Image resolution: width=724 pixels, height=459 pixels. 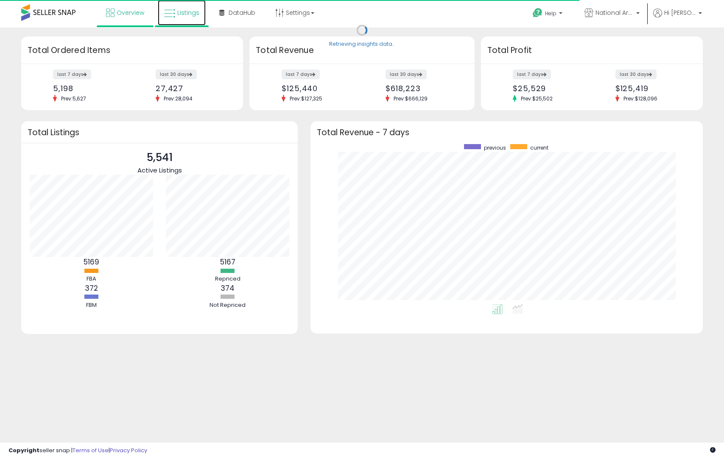 What do you see at coordinates (411, 98) in the screenshot?
I see `span: Prev: $666,129` at bounding box center [411, 98].